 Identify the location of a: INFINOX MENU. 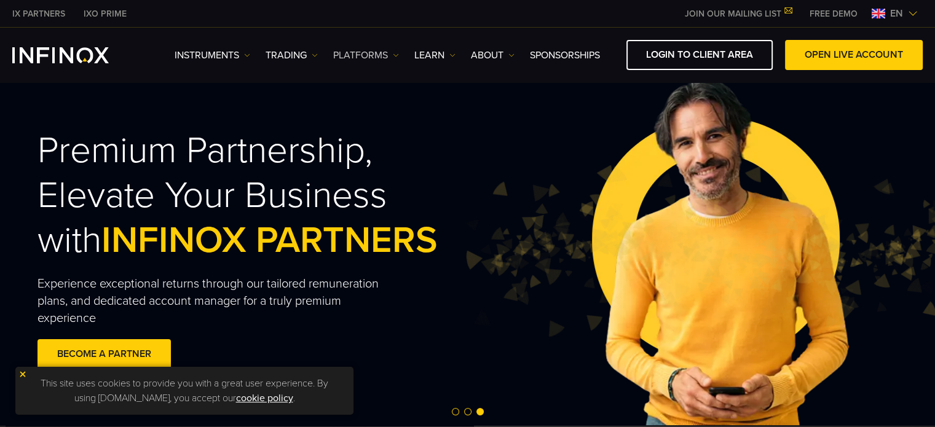
(834, 14).